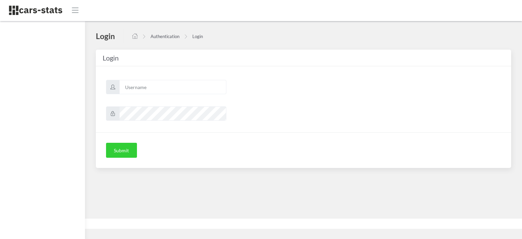  What do you see at coordinates (165, 36) in the screenshot?
I see `a: Authentication` at bounding box center [165, 36].